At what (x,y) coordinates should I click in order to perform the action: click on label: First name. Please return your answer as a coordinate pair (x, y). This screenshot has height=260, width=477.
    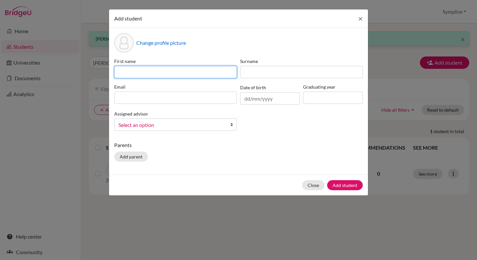
    Looking at the image, I should click on (175, 61).